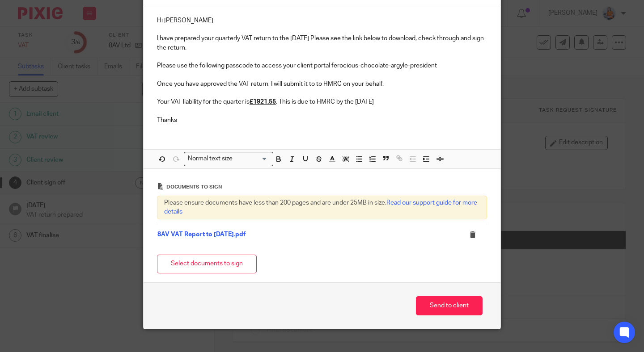  Describe the element at coordinates (263, 102) in the screenshot. I see `u: £1921.55` at that location.